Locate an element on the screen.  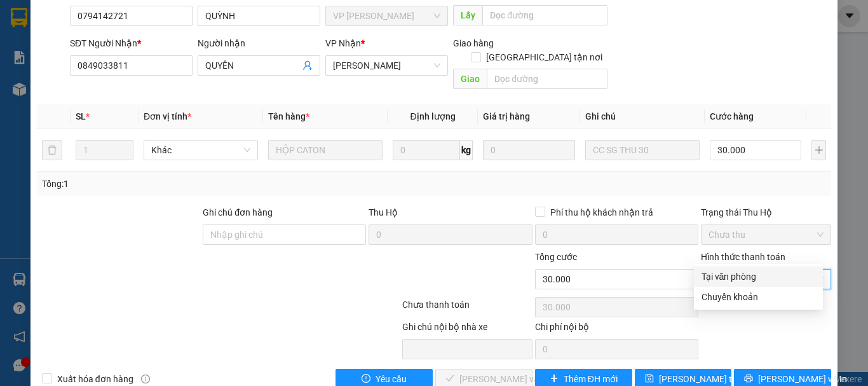
span: Chưa thu is located at coordinates (766, 235).